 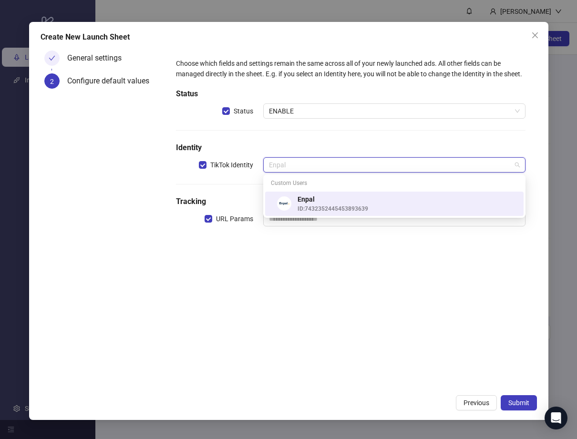 I want to click on img: 202411015d0dd0dc9a51665f4fed9ace, so click(x=284, y=204).